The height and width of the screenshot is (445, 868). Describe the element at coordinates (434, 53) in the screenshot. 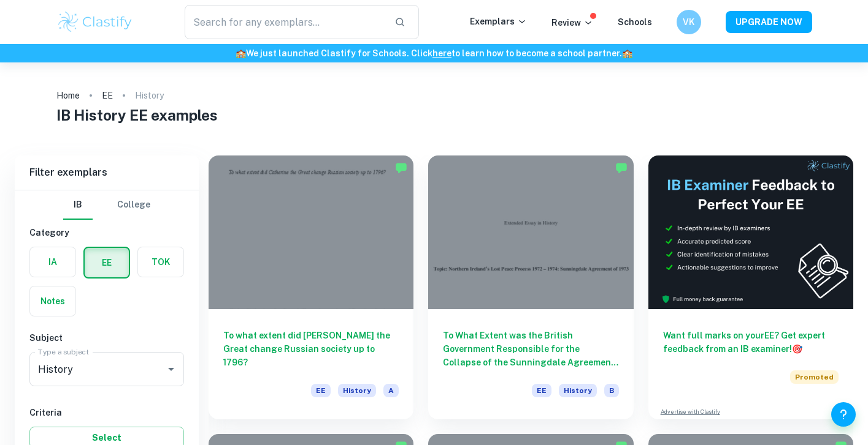

I see `h6: We just launched Clastify for Schools. Click to learn how to become a school partner.` at that location.